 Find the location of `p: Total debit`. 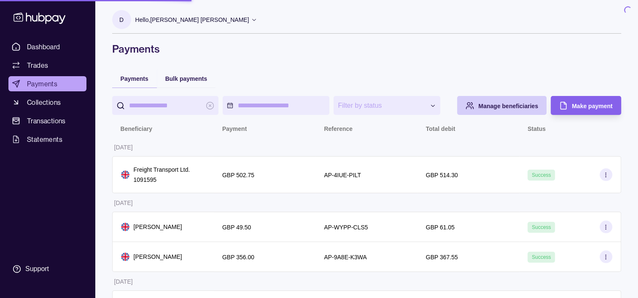

p: Total debit is located at coordinates (441, 129).